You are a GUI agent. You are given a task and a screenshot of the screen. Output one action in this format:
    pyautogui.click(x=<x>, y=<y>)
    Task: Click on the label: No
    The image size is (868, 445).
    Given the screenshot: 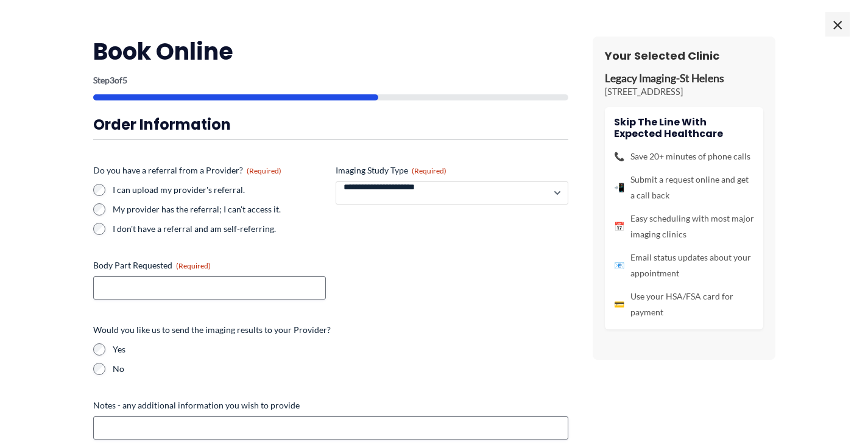 What is the action you would take?
    pyautogui.click(x=340, y=369)
    